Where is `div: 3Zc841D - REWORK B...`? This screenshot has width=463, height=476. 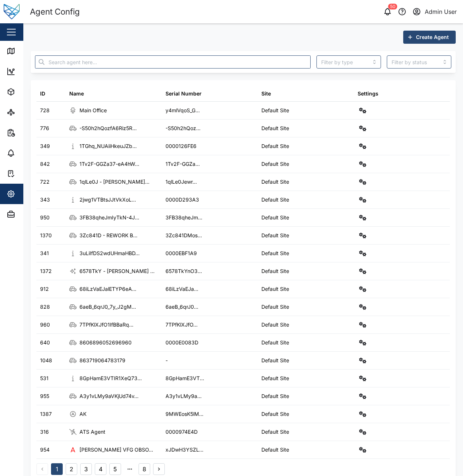
div: 3Zc841D - REWORK B... is located at coordinates (108, 235).